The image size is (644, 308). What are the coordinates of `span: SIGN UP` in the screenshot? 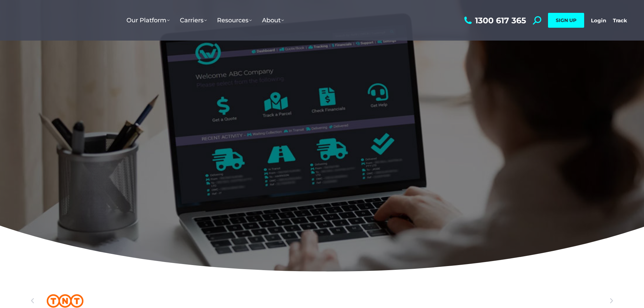 It's located at (566, 20).